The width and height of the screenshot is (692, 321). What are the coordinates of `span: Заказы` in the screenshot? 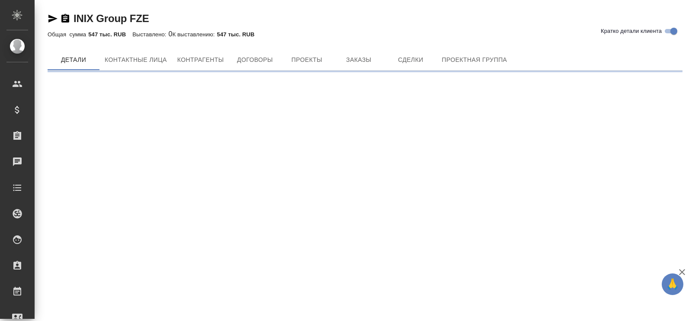 It's located at (359, 60).